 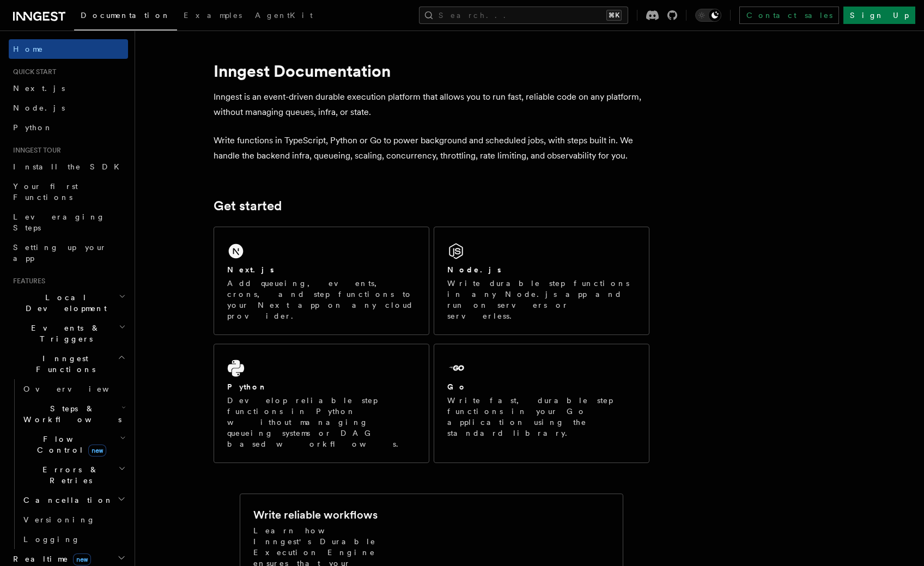 I want to click on span: Setting up your app, so click(x=60, y=253).